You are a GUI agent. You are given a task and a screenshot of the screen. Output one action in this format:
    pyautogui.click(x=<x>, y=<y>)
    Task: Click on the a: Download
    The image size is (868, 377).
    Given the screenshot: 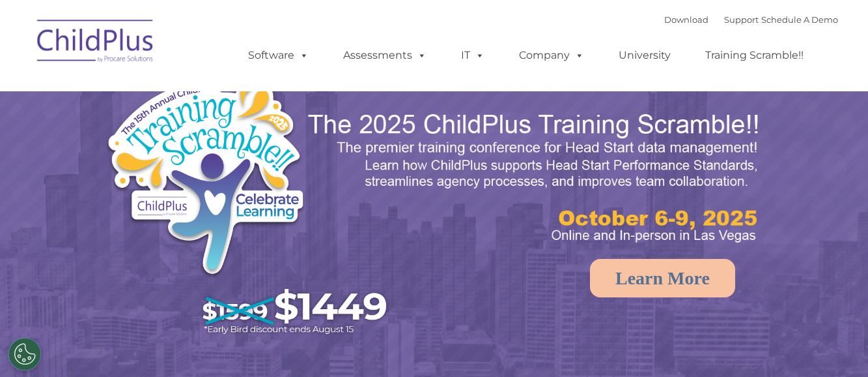 What is the action you would take?
    pyautogui.click(x=686, y=20)
    